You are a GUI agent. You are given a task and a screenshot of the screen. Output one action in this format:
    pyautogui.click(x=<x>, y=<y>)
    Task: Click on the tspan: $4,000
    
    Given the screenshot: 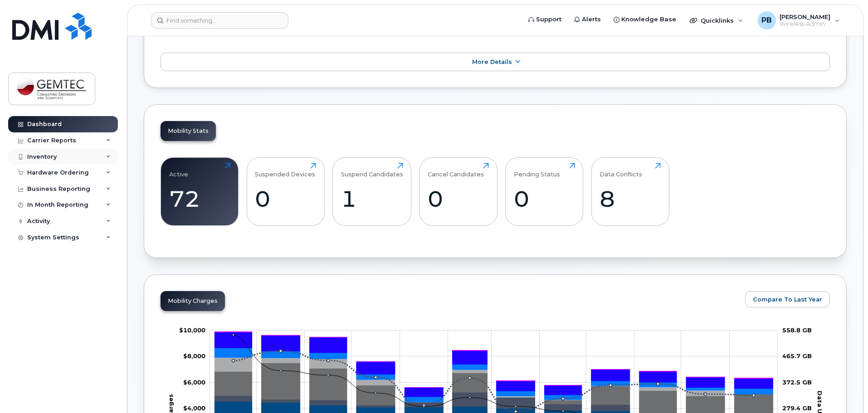 What is the action you would take?
    pyautogui.click(x=194, y=408)
    